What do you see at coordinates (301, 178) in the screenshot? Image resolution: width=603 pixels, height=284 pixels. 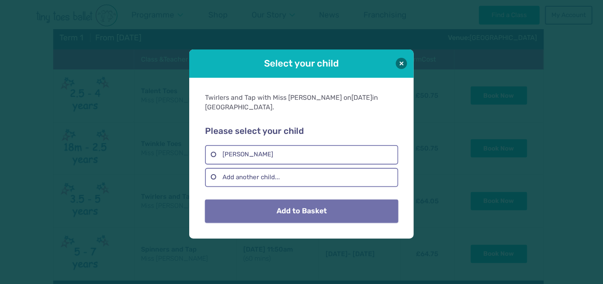 I see `label: Add another child...` at bounding box center [301, 178].